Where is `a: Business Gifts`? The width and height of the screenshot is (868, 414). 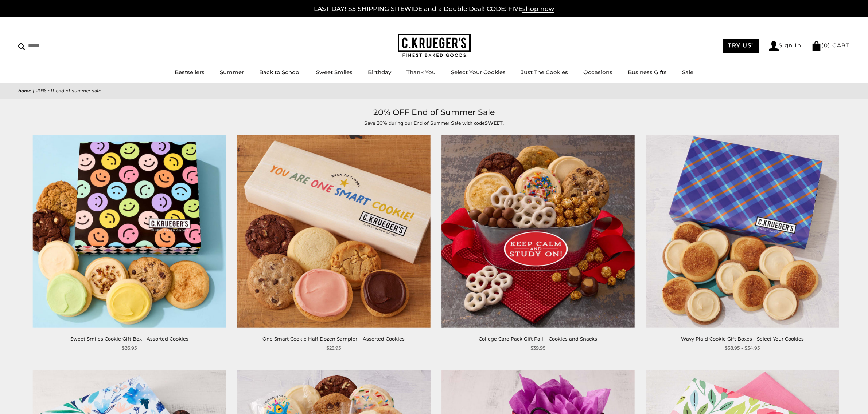 a: Business Gifts is located at coordinates (647, 72).